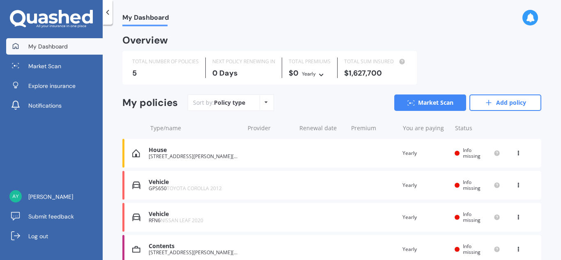 This screenshot has width=561, height=260. What do you see at coordinates (194, 188) in the screenshot?
I see `span: TOYOTA COROLLA 2012` at bounding box center [194, 188].